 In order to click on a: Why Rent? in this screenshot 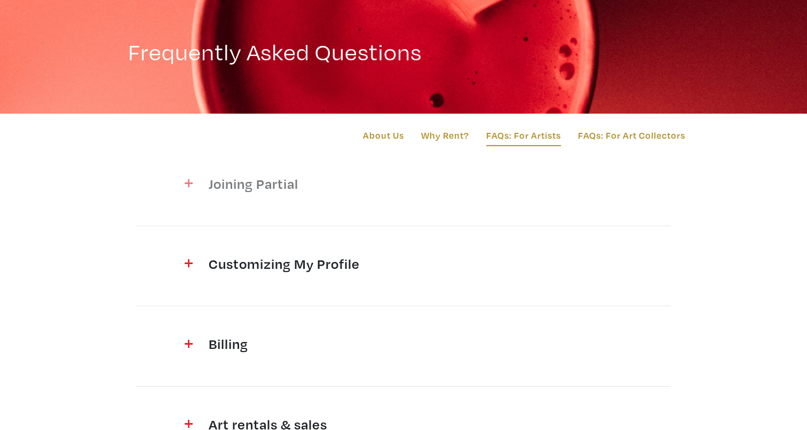, I will do `click(445, 135)`.